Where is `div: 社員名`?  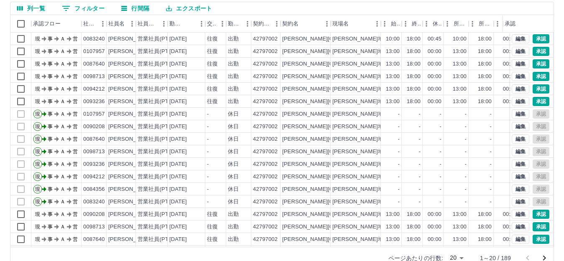 div: 社員名 is located at coordinates (116, 24).